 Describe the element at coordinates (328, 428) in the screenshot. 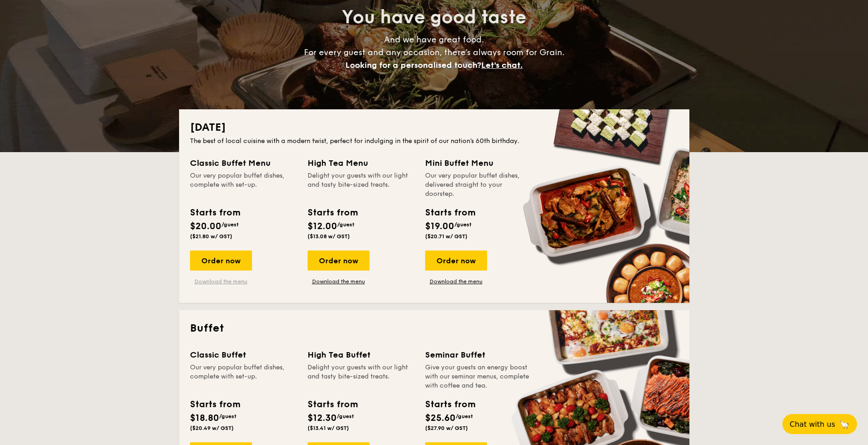

I see `span: ($13.41 w/ GST)` at that location.